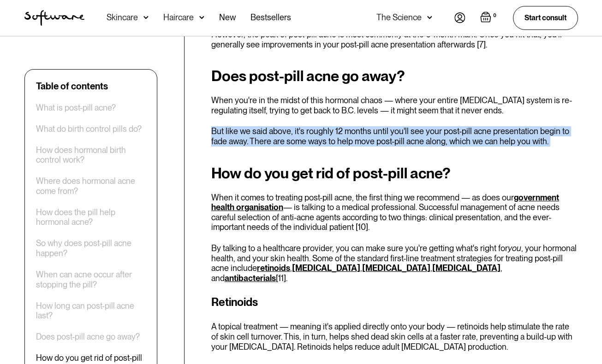 Image resolution: width=602 pixels, height=364 pixels. What do you see at coordinates (91, 155) in the screenshot?
I see `a: How does hormonal birth control work?` at bounding box center [91, 155].